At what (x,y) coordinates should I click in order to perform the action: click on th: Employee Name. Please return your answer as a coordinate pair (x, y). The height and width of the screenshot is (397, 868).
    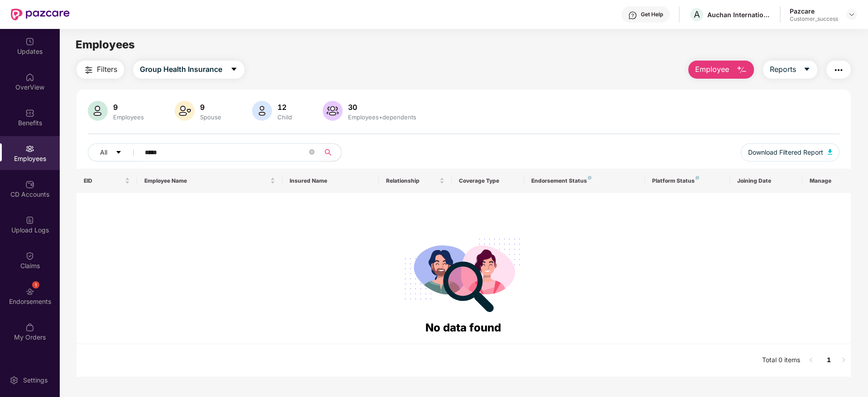
    Looking at the image, I should click on (209, 180).